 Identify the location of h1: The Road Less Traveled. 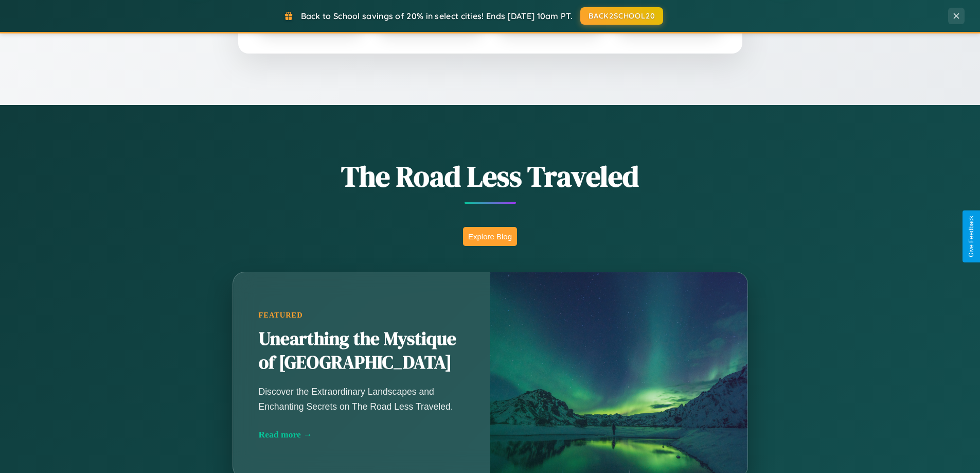
(490, 176).